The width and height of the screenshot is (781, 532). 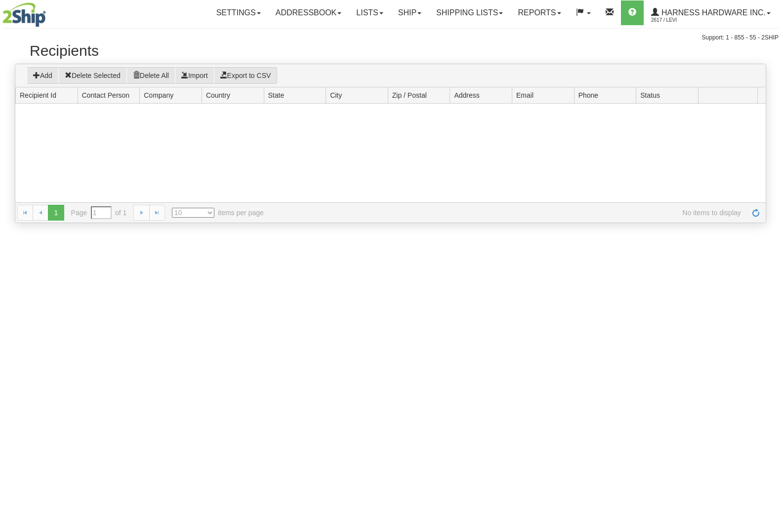 What do you see at coordinates (309, 13) in the screenshot?
I see `a: Addressbook` at bounding box center [309, 13].